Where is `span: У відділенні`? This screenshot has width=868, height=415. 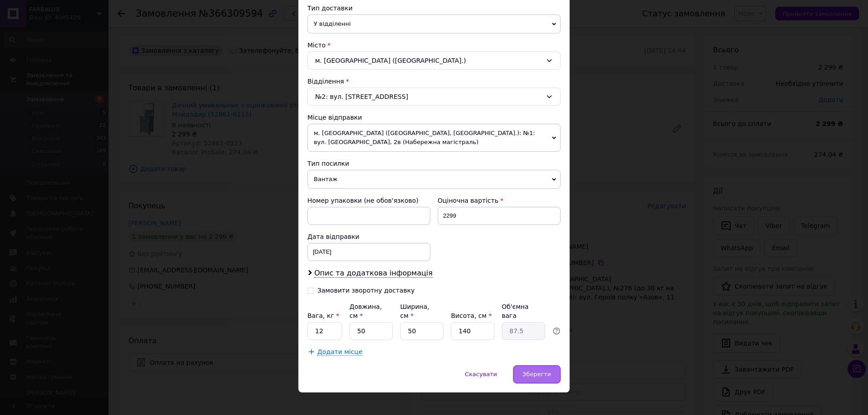
span: У відділенні is located at coordinates (434, 24).